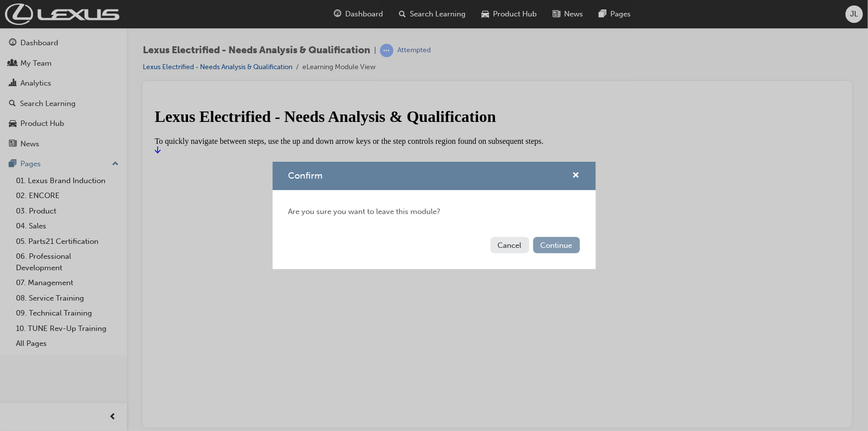 Image resolution: width=868 pixels, height=431 pixels. I want to click on button: Cancel, so click(510, 245).